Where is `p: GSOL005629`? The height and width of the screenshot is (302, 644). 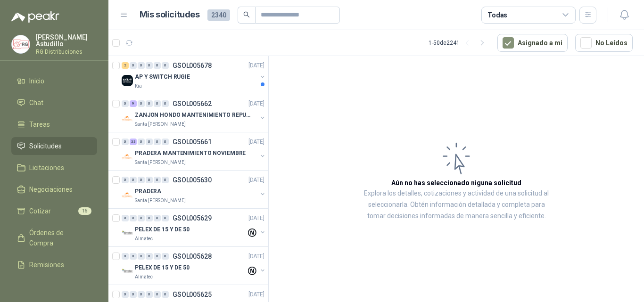
p: GSOL005629 is located at coordinates (192, 218).